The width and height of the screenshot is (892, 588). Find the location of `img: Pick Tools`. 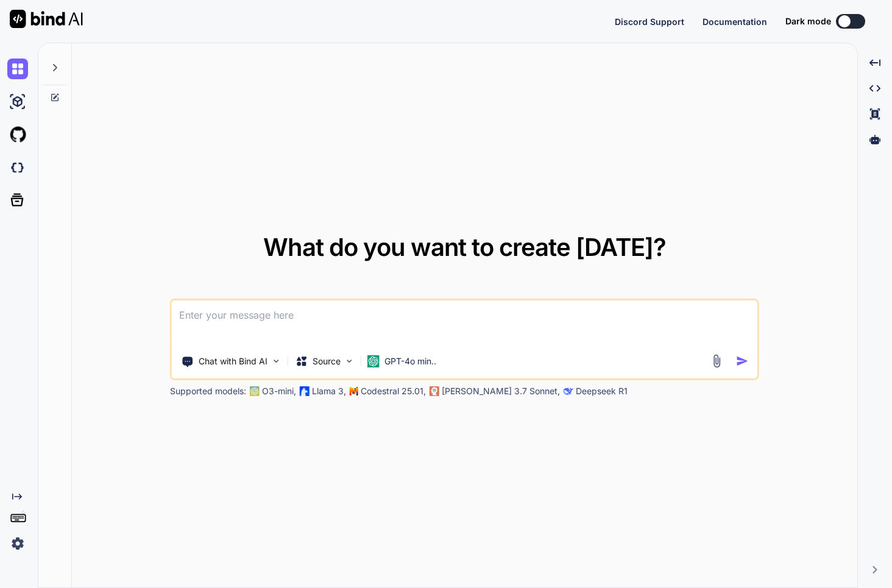

img: Pick Tools is located at coordinates (276, 360).